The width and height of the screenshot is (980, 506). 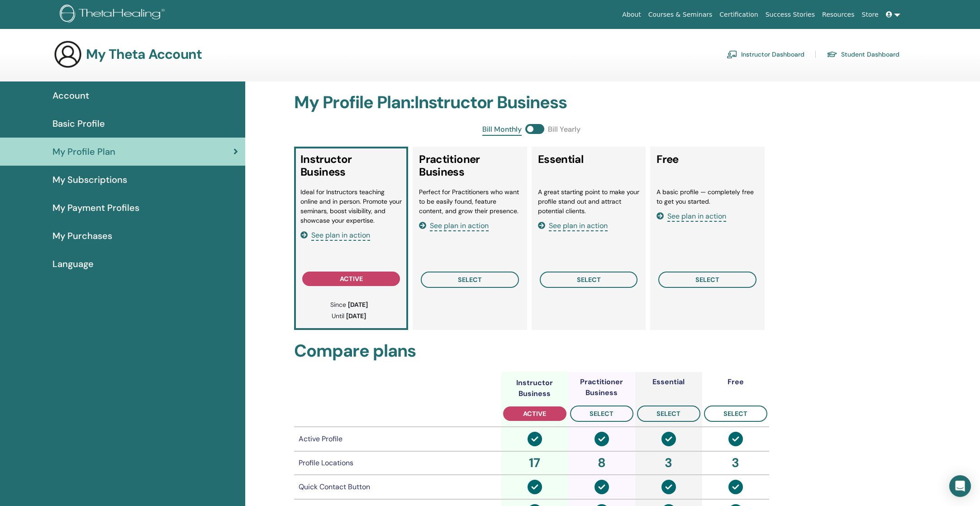 I want to click on div: Essential, so click(x=669, y=382).